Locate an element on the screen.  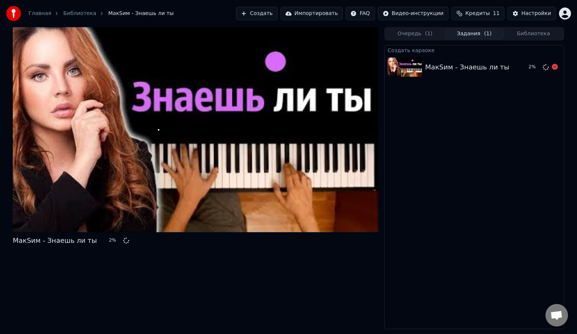
button: Задания is located at coordinates (474, 34).